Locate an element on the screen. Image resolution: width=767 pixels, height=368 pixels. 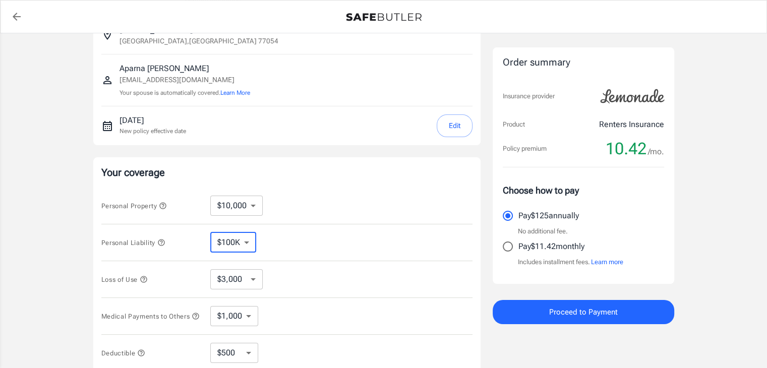
p: New policy effective date is located at coordinates (153, 131).